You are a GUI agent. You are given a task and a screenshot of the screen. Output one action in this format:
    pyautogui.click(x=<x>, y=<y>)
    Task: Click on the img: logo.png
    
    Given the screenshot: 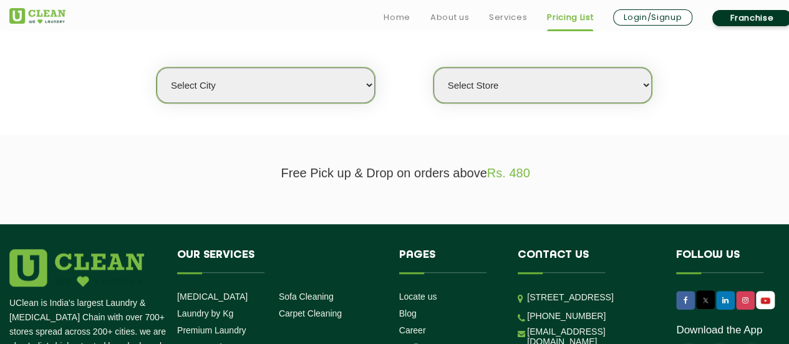 What is the action you would take?
    pyautogui.click(x=77, y=267)
    